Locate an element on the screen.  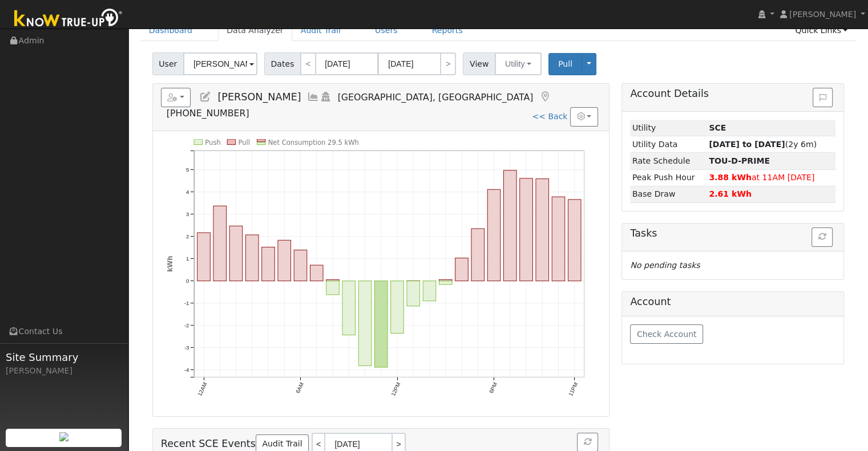
text: Push is located at coordinates (213, 142).